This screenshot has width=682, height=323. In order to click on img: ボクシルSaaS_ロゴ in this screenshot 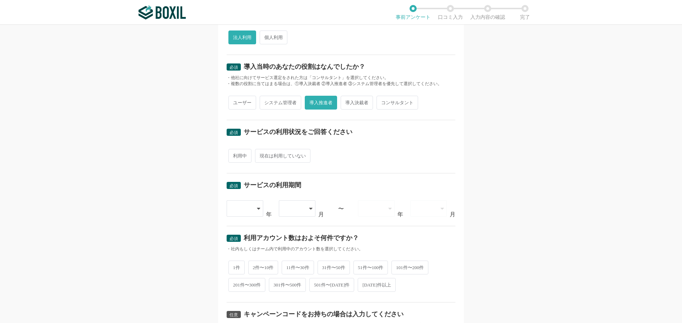, I will do `click(162, 12)`.